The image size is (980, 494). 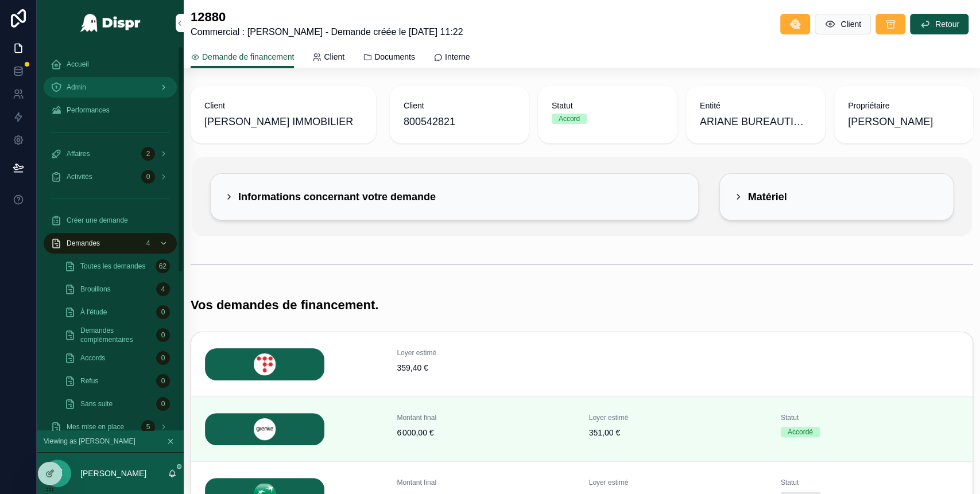 What do you see at coordinates (843, 25) in the screenshot?
I see `button: Client` at bounding box center [843, 25].